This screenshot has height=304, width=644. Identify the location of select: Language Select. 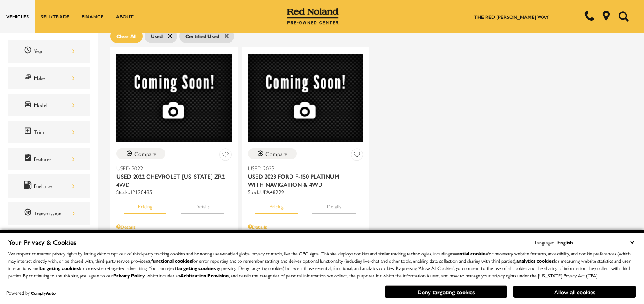
(595, 242).